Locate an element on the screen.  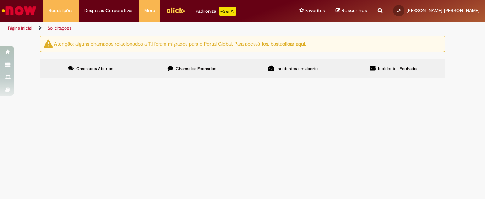
div: Padroniza is located at coordinates (216, 11).